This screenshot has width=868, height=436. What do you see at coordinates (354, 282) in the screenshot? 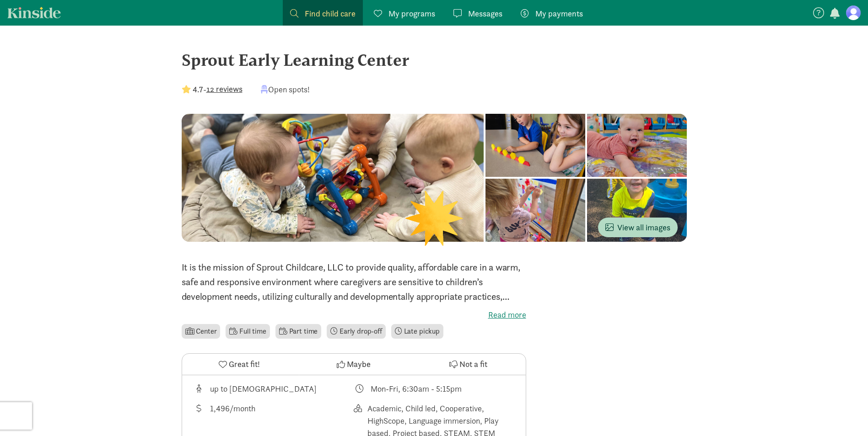
I see `p: It is the mission of Sprout Childcare, LLC to provide quality, affordable care in a warm, safe an...` at bounding box center [354, 282].